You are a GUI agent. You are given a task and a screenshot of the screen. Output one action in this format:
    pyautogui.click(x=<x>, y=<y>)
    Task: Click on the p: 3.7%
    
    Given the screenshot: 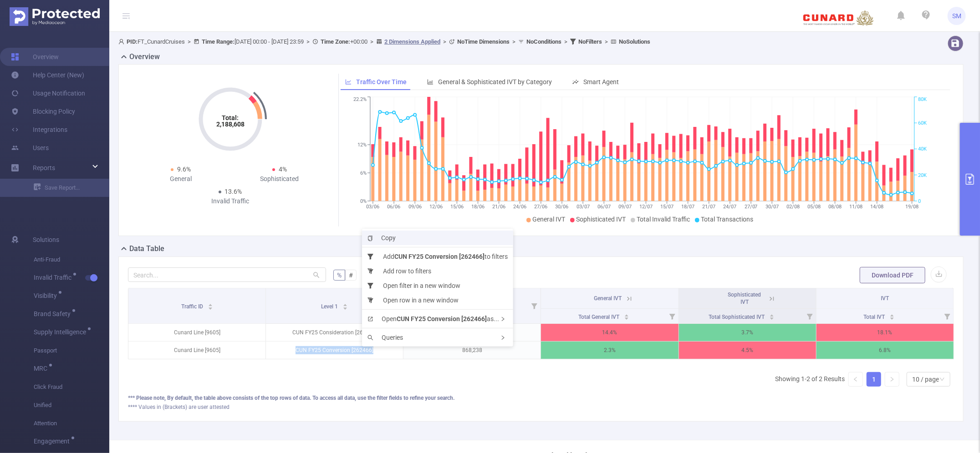 What is the action you would take?
    pyautogui.click(x=747, y=333)
    